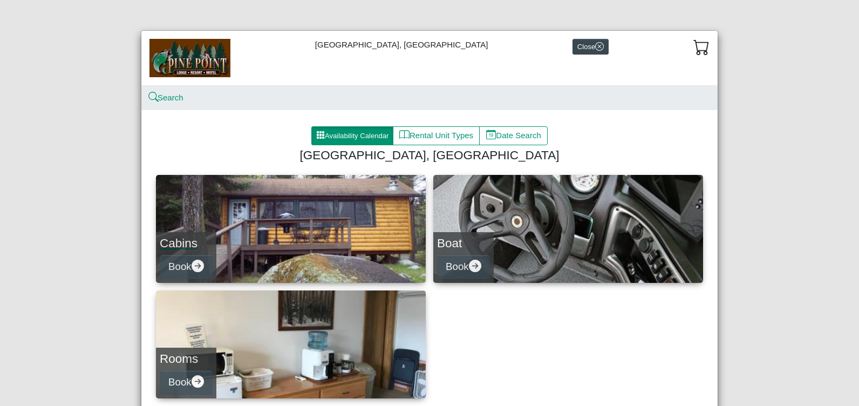 This screenshot has width=859, height=406. Describe the element at coordinates (320, 135) in the screenshot. I see `svg: grid3x3 gap fill` at that location.